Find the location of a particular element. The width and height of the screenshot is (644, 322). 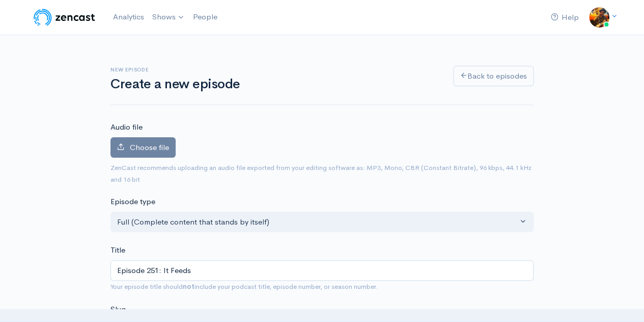

small: ZenCast recommends uploading an audio file exported from your editing software as: MP3, Mono, CBR... is located at coordinates (321, 173).